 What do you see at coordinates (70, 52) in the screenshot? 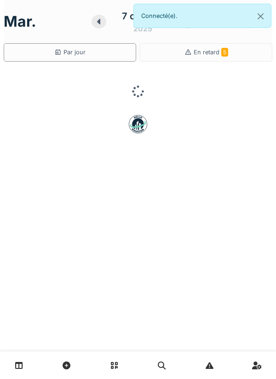
I see `div: Par jour` at bounding box center [70, 52].